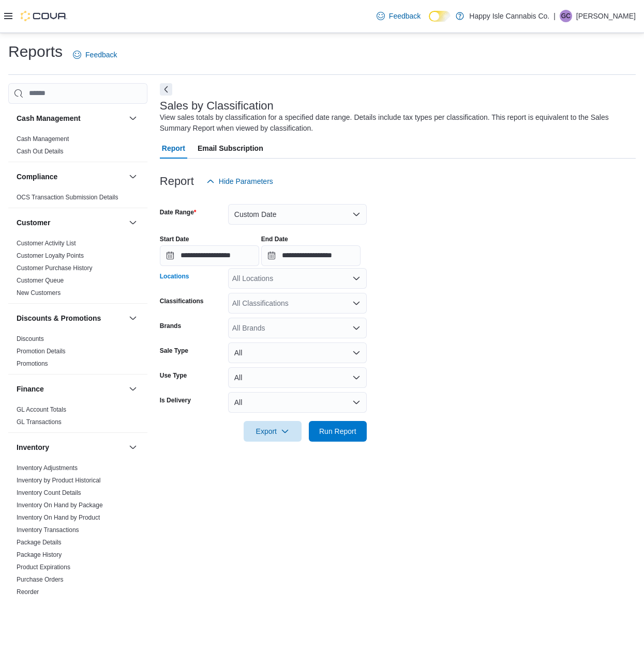  Describe the element at coordinates (429, 22) in the screenshot. I see `span: Dark Mode` at that location.